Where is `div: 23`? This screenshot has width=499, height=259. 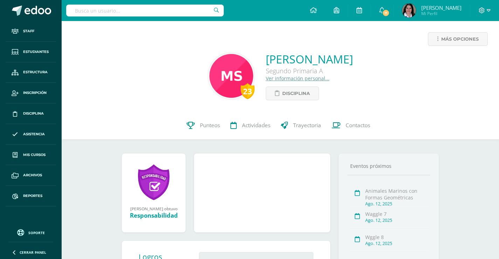
div: 23 is located at coordinates (248, 91).